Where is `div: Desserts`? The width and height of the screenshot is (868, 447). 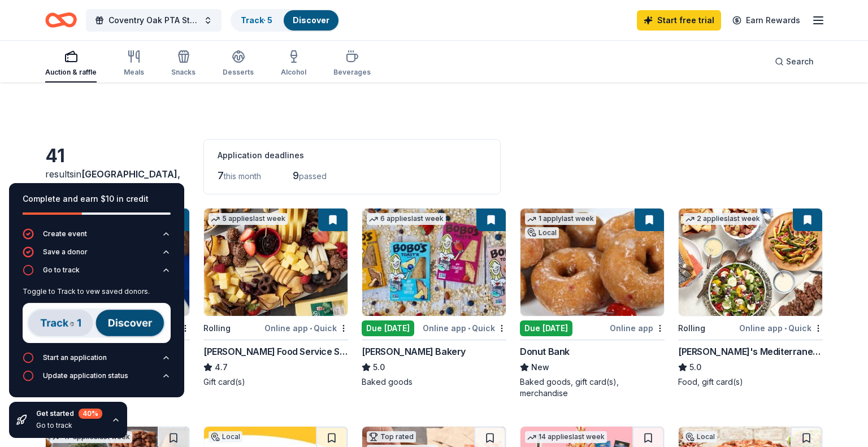 div: Desserts is located at coordinates (238, 72).